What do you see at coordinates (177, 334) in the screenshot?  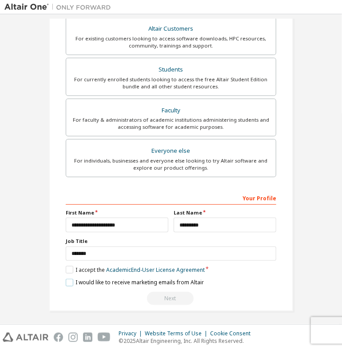 I see `div: Website Terms of Use` at bounding box center [177, 334].